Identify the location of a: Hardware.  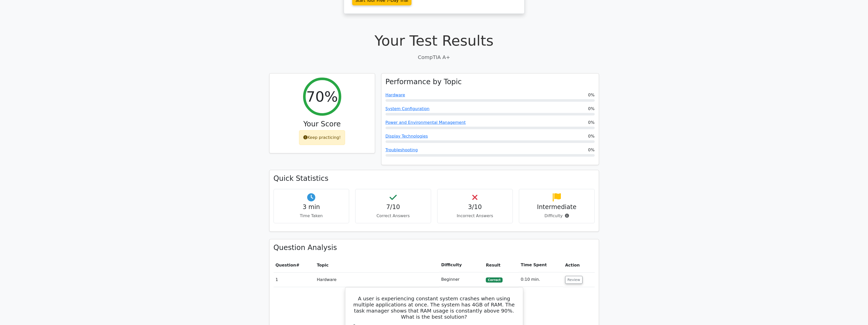
(396, 95).